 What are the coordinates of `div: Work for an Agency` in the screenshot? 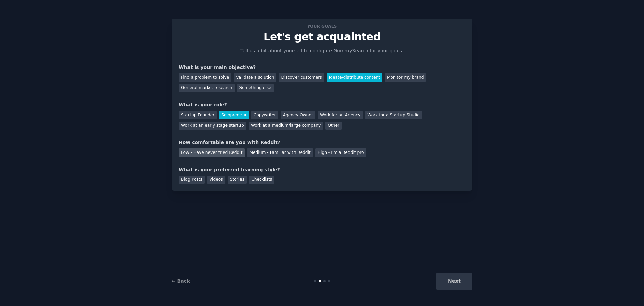 It's located at (340, 115).